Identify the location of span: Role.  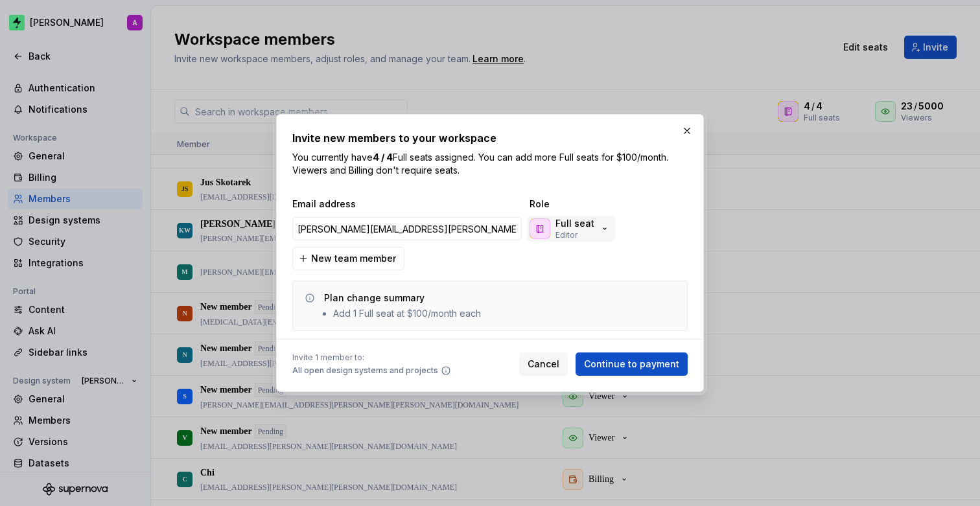
(594, 205).